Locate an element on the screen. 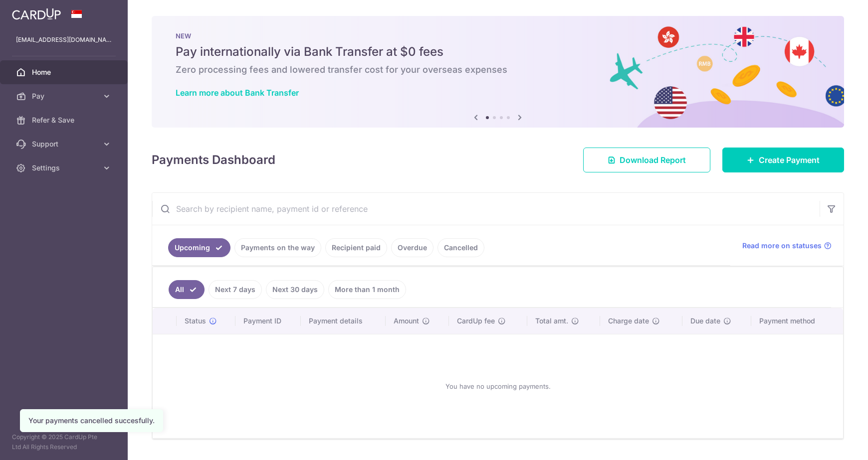  span: Status is located at coordinates (195, 321).